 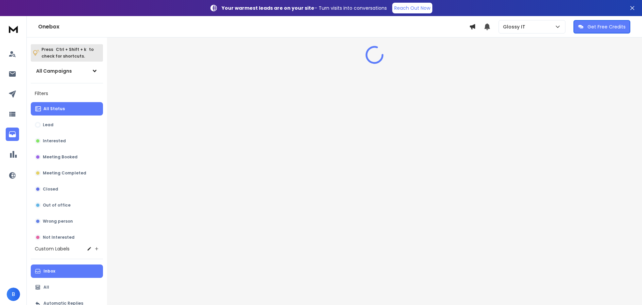 I want to click on span: Ctrl + Shift + k, so click(x=71, y=49).